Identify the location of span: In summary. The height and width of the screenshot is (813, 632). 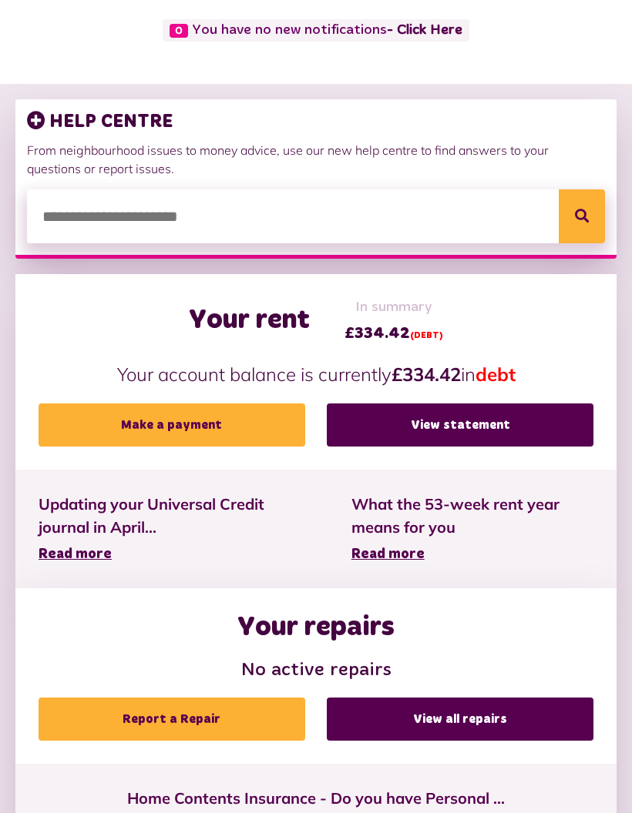
(394, 307).